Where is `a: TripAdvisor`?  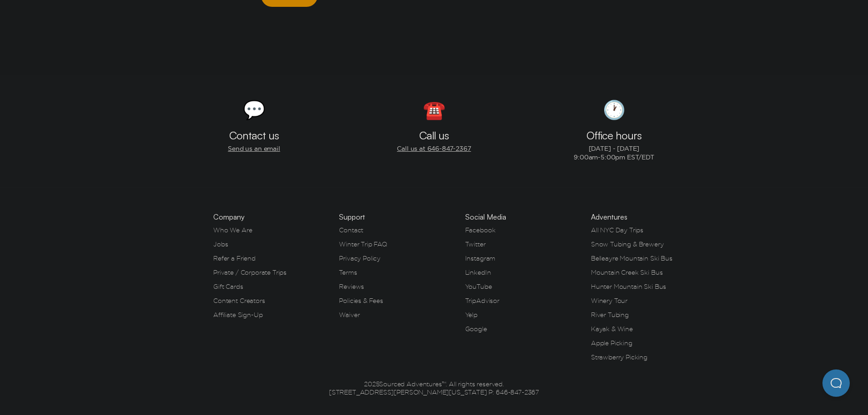
a: TripAdvisor is located at coordinates (482, 301).